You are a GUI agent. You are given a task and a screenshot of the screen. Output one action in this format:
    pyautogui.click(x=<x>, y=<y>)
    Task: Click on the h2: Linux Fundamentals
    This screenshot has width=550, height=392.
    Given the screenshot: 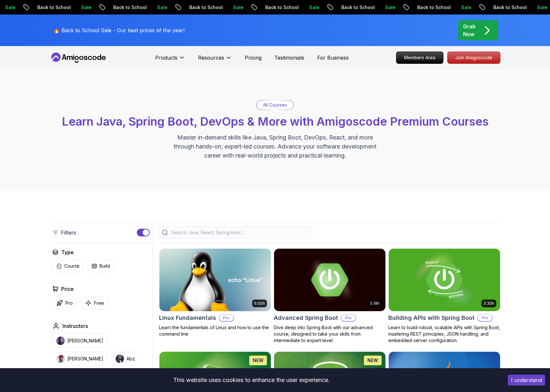 What is the action you would take?
    pyautogui.click(x=187, y=318)
    